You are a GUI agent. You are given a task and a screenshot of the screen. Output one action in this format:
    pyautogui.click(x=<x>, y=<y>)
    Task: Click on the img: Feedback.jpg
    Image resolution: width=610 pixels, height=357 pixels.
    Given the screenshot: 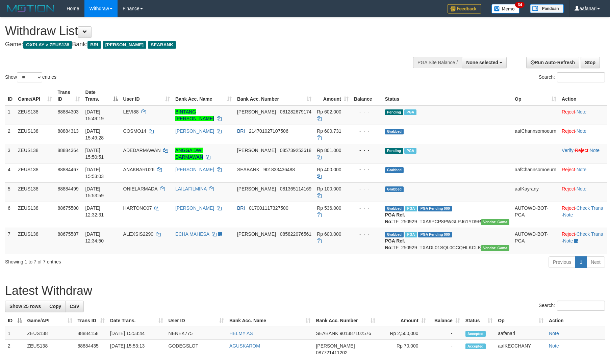 What is the action you would take?
    pyautogui.click(x=465, y=9)
    